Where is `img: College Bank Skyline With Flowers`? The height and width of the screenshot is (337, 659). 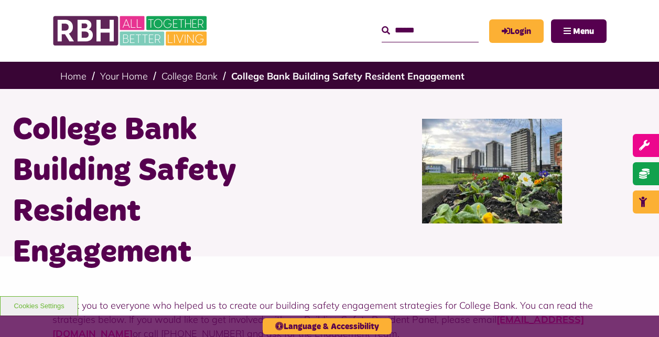
img: College Bank Skyline With Flowers is located at coordinates (491, 171).